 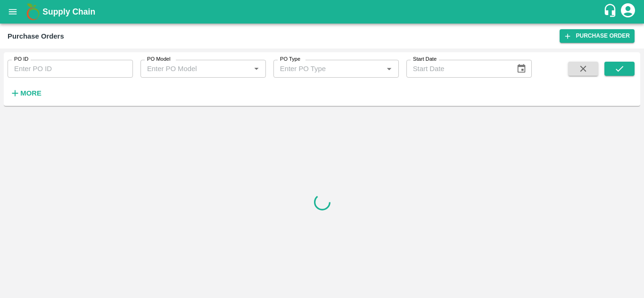 What do you see at coordinates (33, 12) in the screenshot?
I see `img: logo` at bounding box center [33, 12].